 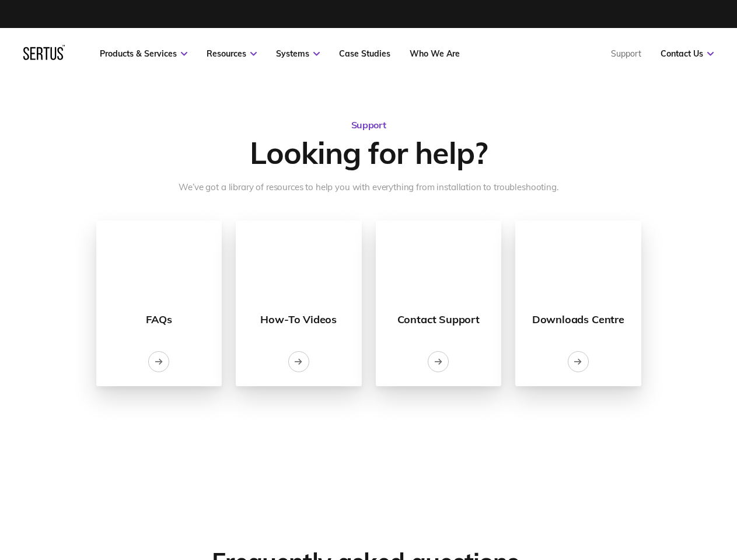 I want to click on a: Case Studies, so click(x=365, y=54).